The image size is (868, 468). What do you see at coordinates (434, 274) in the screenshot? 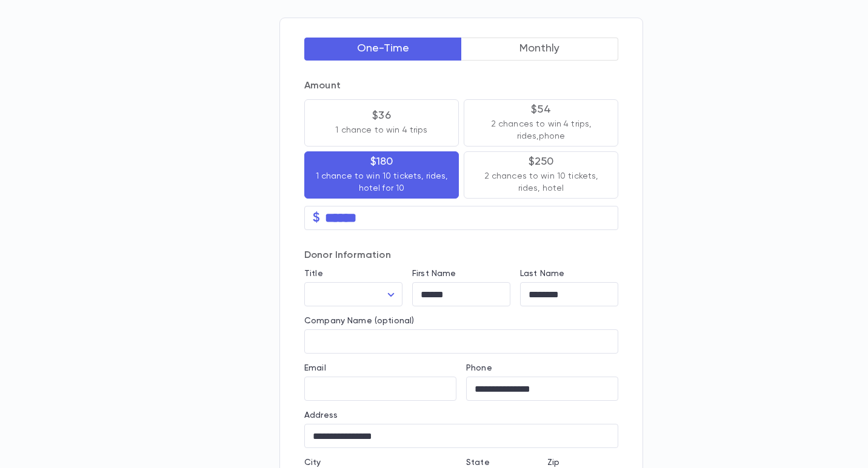
I see `label: First Name` at bounding box center [434, 274].